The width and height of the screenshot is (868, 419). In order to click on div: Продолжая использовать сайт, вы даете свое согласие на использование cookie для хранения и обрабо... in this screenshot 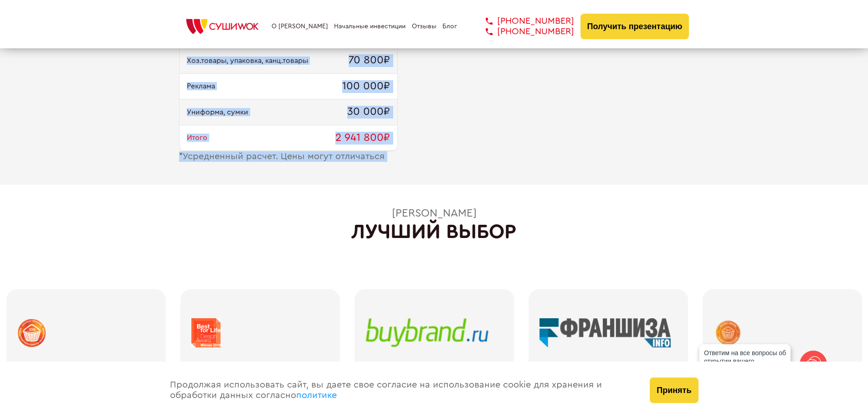, I will do `click(401, 391)`.